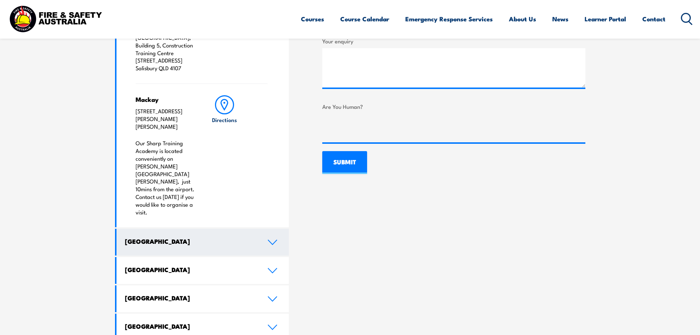  Describe the element at coordinates (523, 19) in the screenshot. I see `a: About Us` at that location.